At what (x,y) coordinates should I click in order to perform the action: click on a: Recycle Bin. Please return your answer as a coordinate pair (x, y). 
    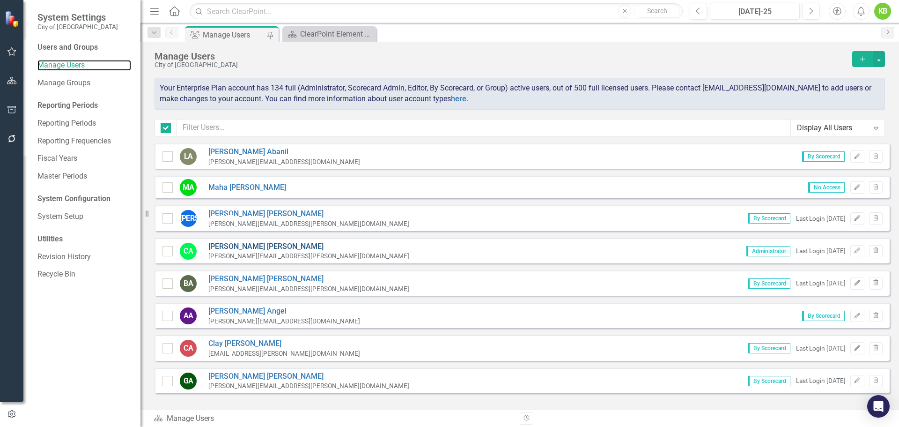
    Looking at the image, I should click on (84, 274).